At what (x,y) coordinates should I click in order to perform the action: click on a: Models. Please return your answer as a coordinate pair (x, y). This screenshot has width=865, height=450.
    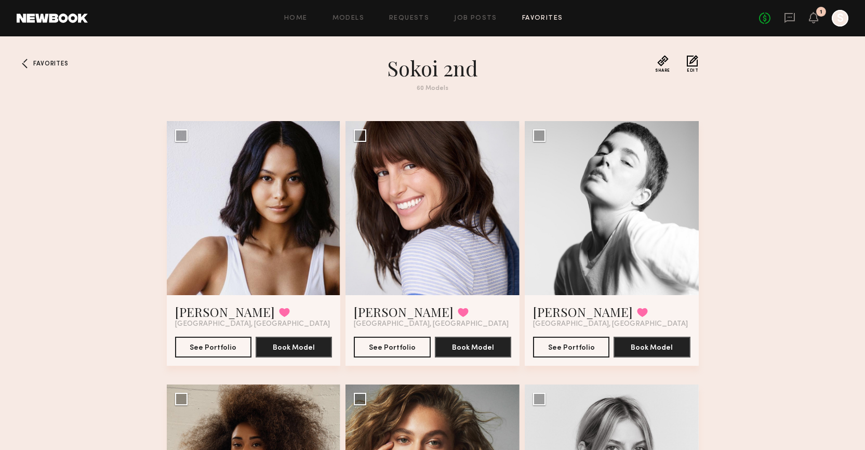
    Looking at the image, I should click on (348, 18).